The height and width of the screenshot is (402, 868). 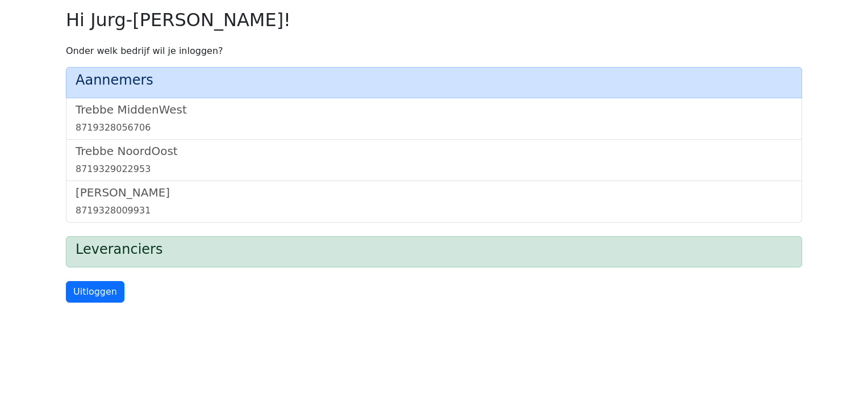 I want to click on h4: Leveranciers, so click(x=434, y=249).